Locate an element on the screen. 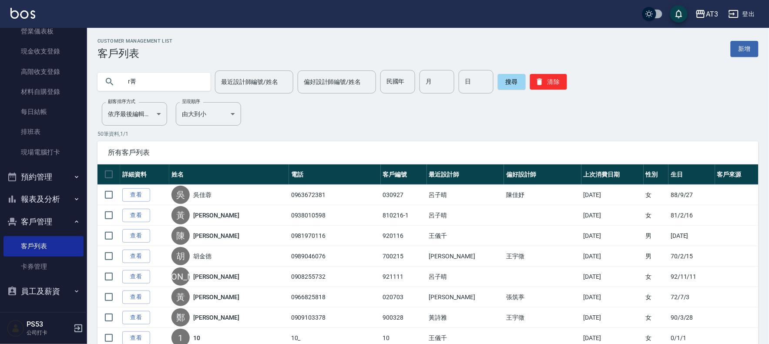 The image size is (769, 344). div: 由大到小 is located at coordinates (209, 114).